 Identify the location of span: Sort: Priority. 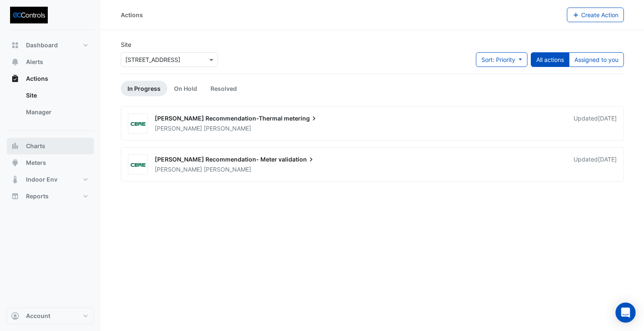
(498, 59).